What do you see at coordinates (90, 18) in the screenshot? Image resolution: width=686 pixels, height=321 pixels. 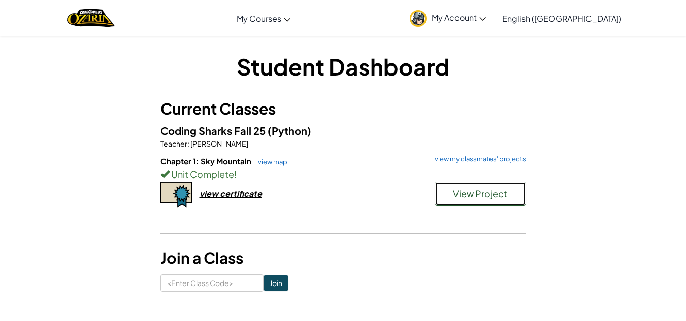 I see `img: Home` at bounding box center [90, 18].